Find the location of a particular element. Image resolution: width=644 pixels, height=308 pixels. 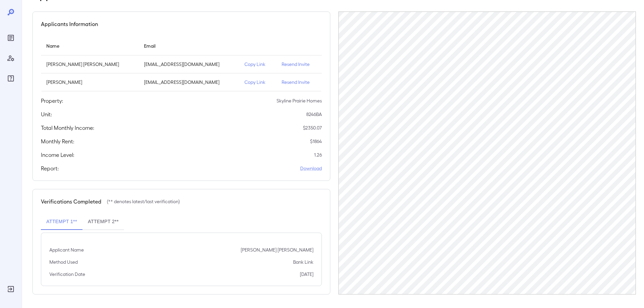

h5: Report: is located at coordinates (50, 168).